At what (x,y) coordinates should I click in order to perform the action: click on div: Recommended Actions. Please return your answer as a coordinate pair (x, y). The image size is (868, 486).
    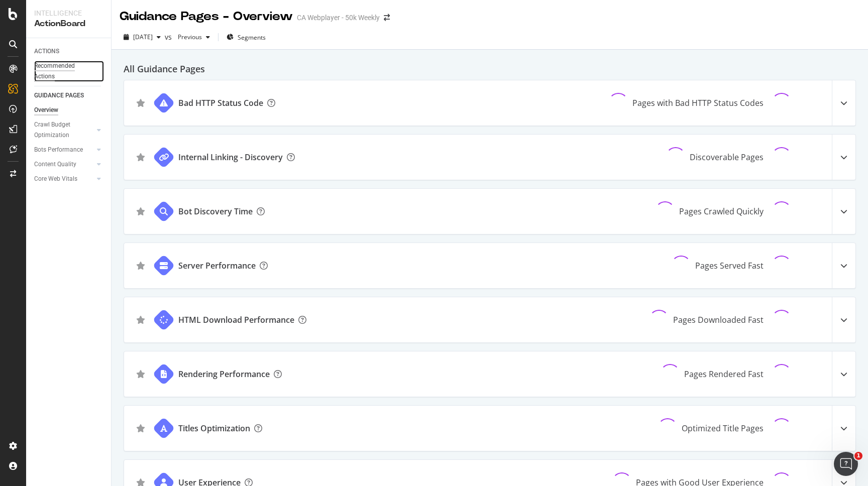
    Looking at the image, I should click on (64, 71).